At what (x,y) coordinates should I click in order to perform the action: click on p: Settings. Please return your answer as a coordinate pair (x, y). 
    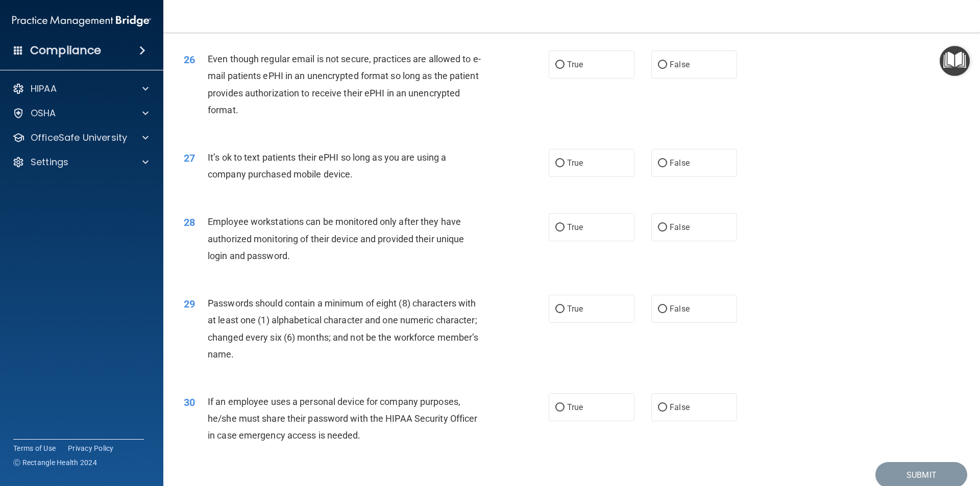
    Looking at the image, I should click on (49, 163).